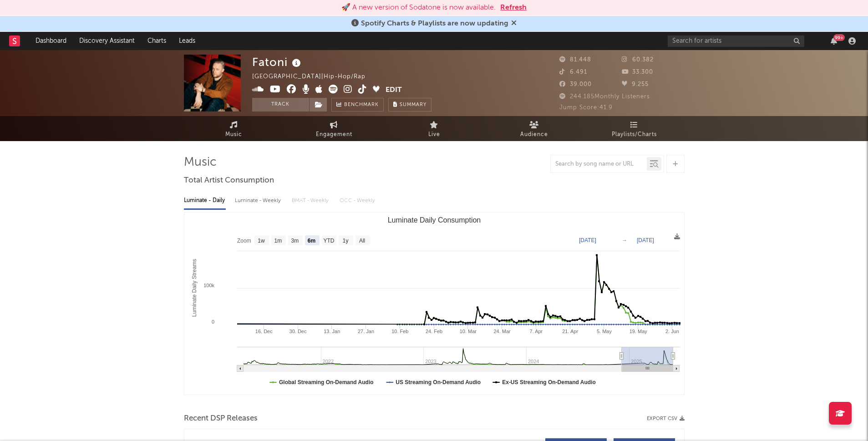  Describe the element at coordinates (438, 382) in the screenshot. I see `text: US Streaming On-Demand Audio` at that location.